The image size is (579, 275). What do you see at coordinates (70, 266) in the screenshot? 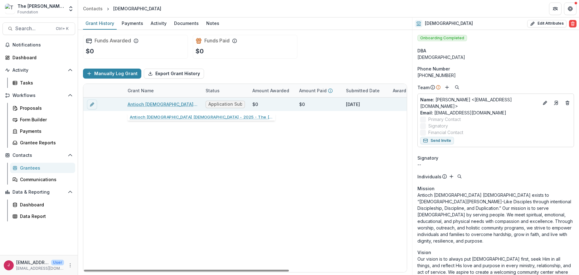
I see `button: More` at bounding box center [70, 266].